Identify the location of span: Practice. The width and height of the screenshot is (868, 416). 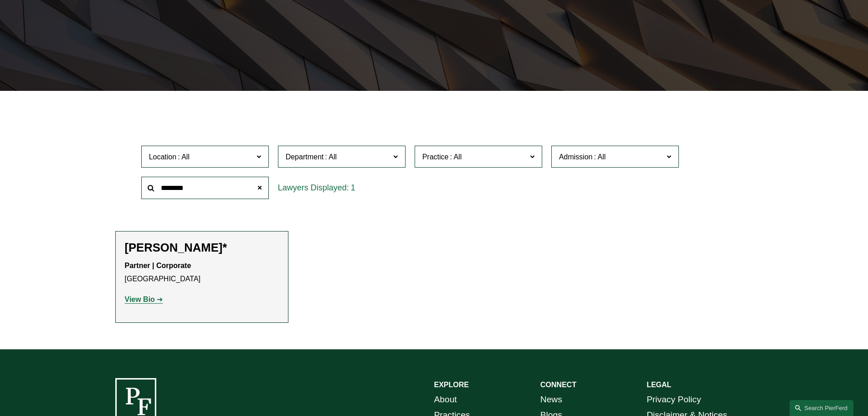
(436, 156).